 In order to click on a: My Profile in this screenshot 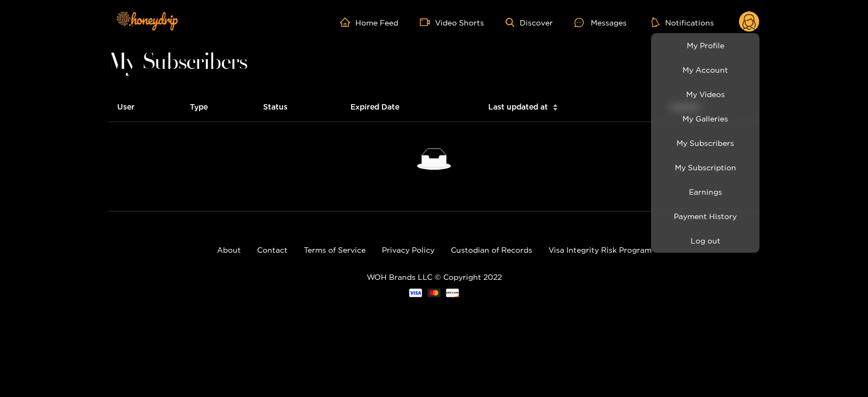, I will do `click(705, 45)`.